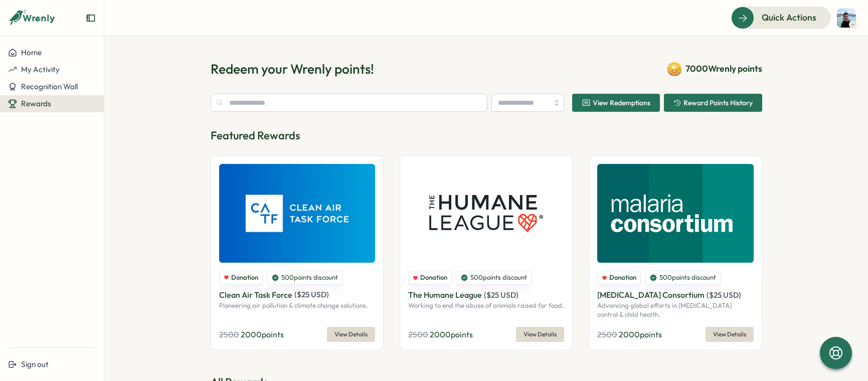  What do you see at coordinates (31, 52) in the screenshot?
I see `span: Home` at bounding box center [31, 52].